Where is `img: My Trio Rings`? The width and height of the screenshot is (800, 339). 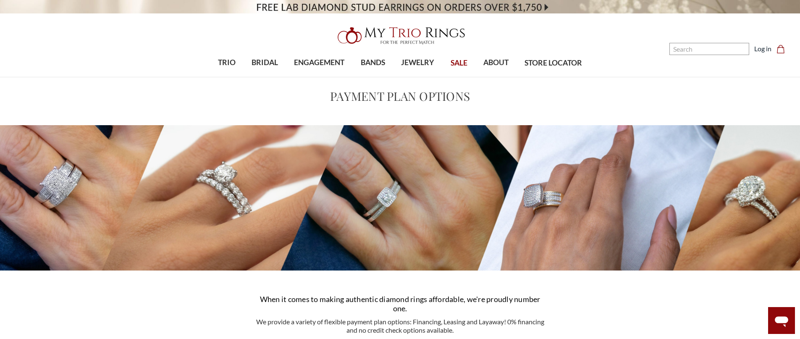
img: My Trio Rings is located at coordinates (400, 36).